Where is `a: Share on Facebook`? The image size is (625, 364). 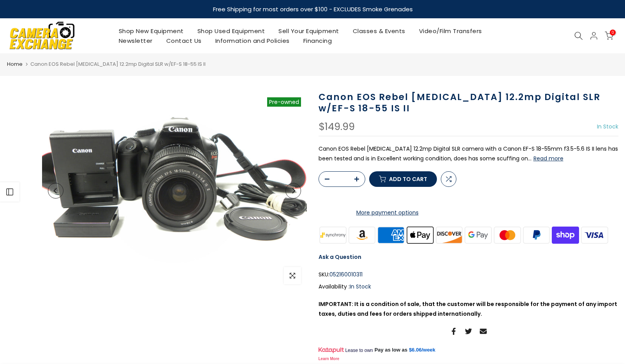 a: Share on Facebook is located at coordinates (454, 331).